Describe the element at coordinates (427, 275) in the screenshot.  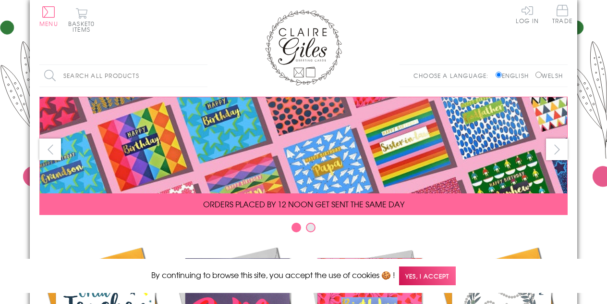
I see `span: Yes, I accept` at that location.